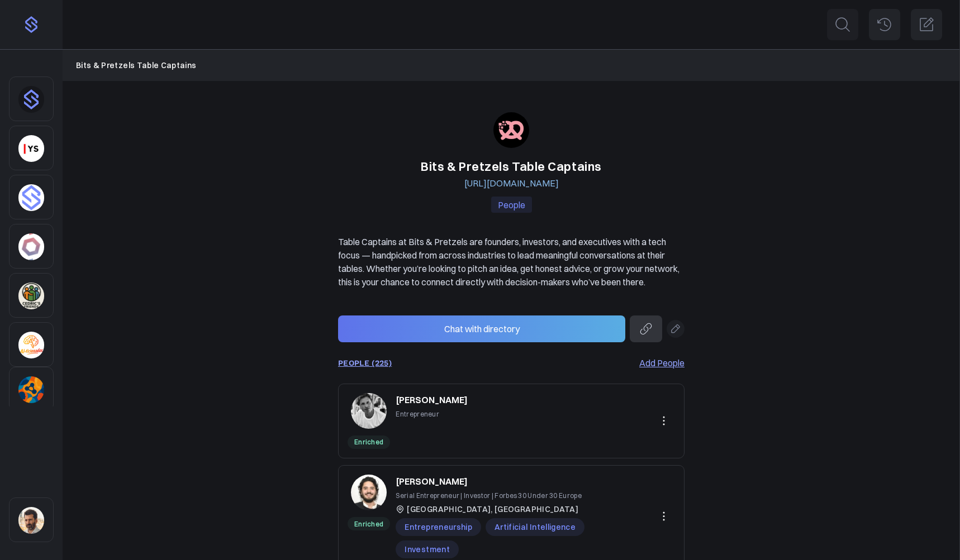  I want to click on img: 4sptar4mobdn0q43dsu7jy32kx6j, so click(31, 197).